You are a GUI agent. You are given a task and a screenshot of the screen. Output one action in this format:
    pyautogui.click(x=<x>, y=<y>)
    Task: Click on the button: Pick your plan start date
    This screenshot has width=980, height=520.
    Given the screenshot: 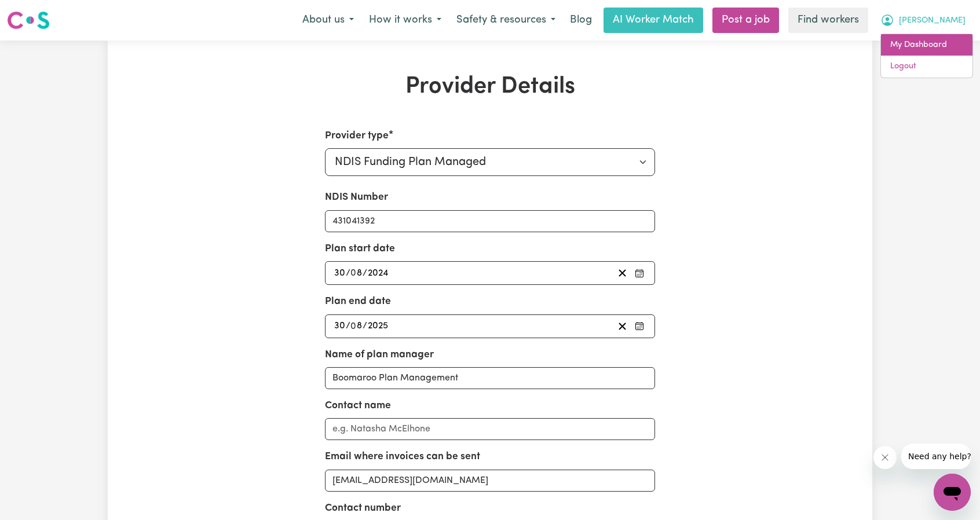 What is the action you would take?
    pyautogui.click(x=640, y=273)
    